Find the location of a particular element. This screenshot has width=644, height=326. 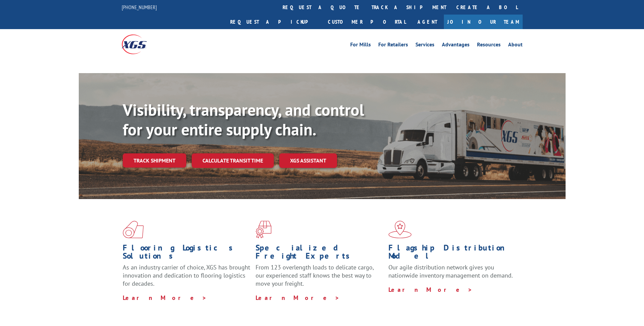

span: As an industry carrier of choice, XGS has brought innovation and dedication to flooring logistics... is located at coordinates (186, 275).